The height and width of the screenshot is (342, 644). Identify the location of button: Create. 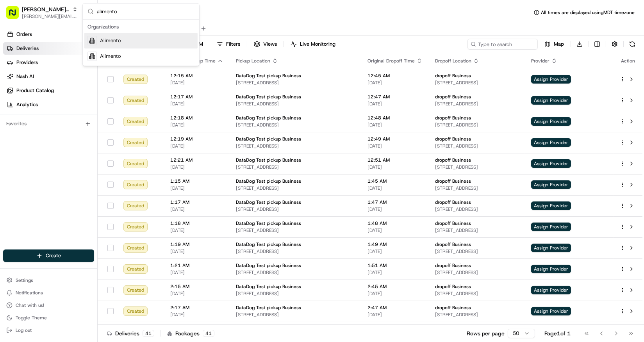
(49, 256).